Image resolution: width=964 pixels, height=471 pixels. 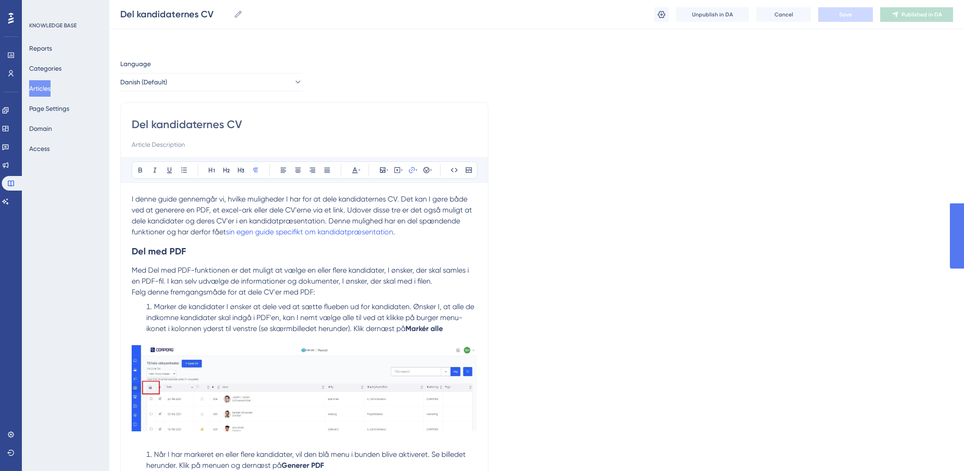 What do you see at coordinates (159, 251) in the screenshot?
I see `strong: Del med PDF` at bounding box center [159, 251].